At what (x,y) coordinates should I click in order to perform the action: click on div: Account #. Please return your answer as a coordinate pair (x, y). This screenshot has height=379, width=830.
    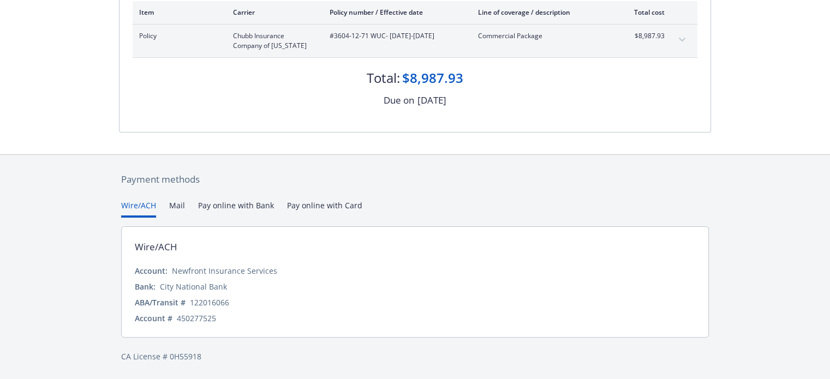
    Looking at the image, I should click on (153, 318).